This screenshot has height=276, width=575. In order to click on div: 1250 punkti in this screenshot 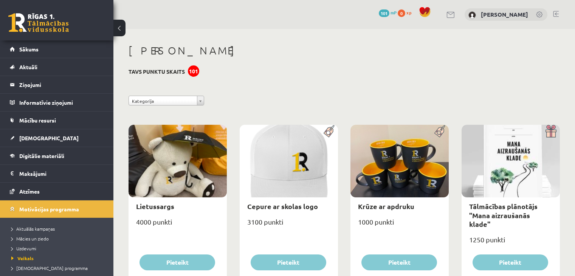, I will do `click(511, 243)`.